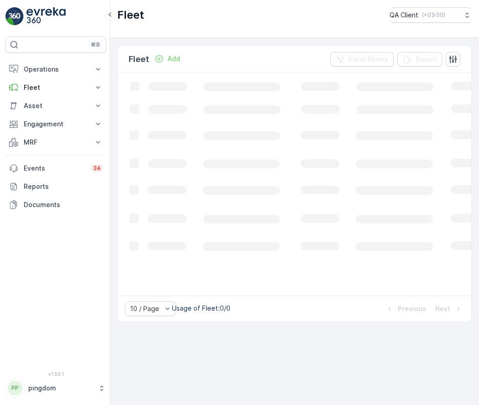 This screenshot has width=479, height=405. I want to click on p: Next, so click(443, 309).